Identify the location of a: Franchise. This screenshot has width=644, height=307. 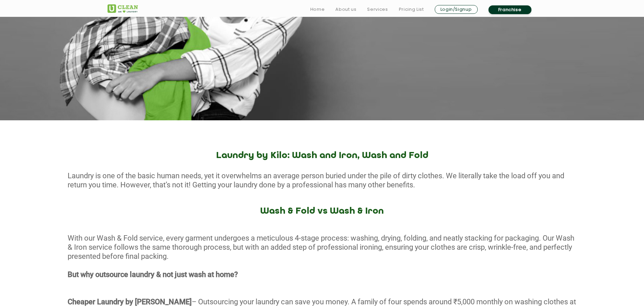
(509, 9).